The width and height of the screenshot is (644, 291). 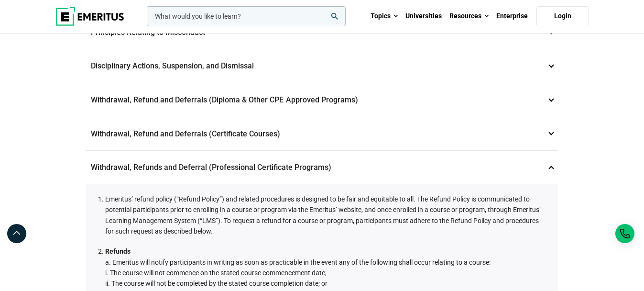 What do you see at coordinates (322, 100) in the screenshot?
I see `p: Withdrawal, Refund and Deferrals (Diploma & Other CPE Approved Programs)` at bounding box center [322, 100].